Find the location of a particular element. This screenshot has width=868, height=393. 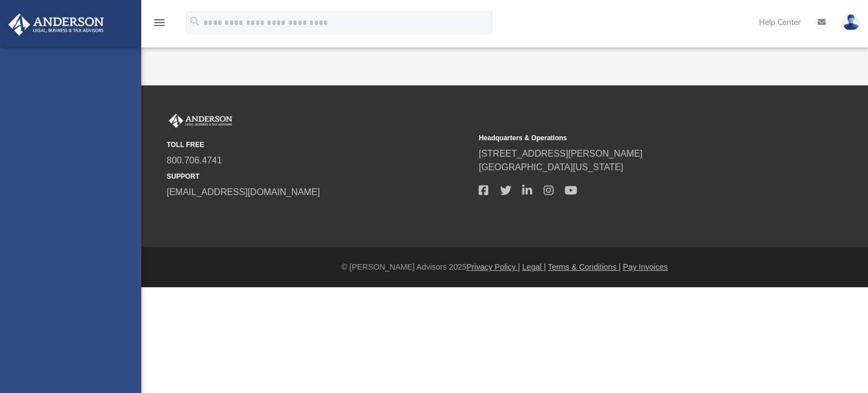

small: TOLL FREE is located at coordinates (319, 145).